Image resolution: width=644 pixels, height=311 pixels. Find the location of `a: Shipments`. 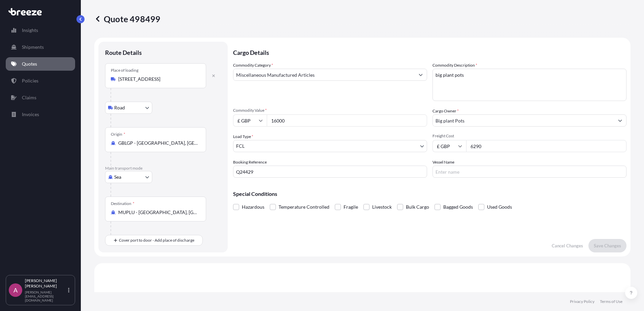

a: Shipments is located at coordinates (40, 47).